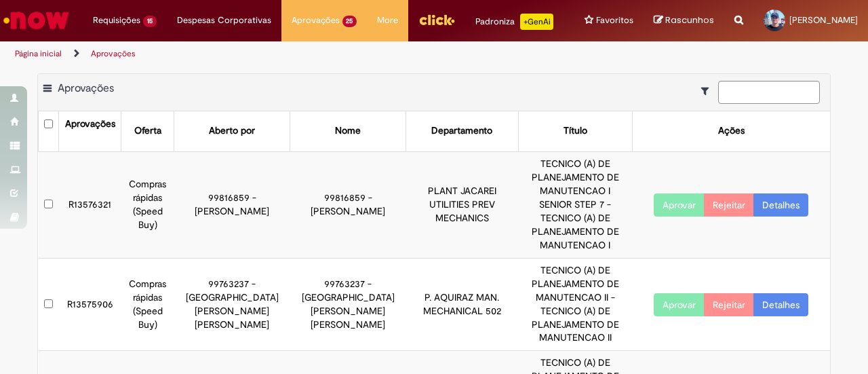 This screenshot has width=868, height=374. What do you see at coordinates (38, 54) in the screenshot?
I see `a: Página inicial` at bounding box center [38, 54].